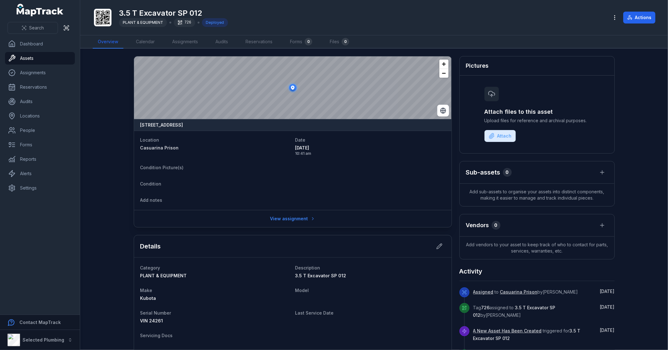  What do you see at coordinates (443, 111) in the screenshot?
I see `button: Switch to Satellite View` at bounding box center [443, 111].